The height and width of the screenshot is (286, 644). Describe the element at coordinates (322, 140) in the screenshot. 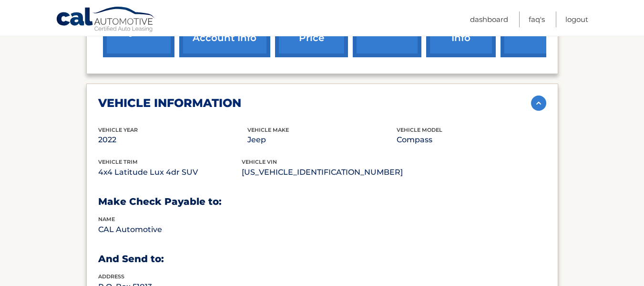

I see `p: Jeep` at that location.